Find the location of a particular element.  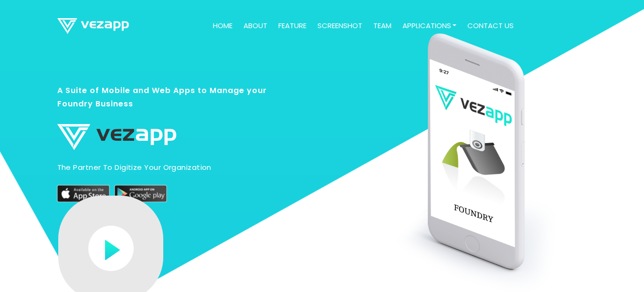

a: about is located at coordinates (255, 26).